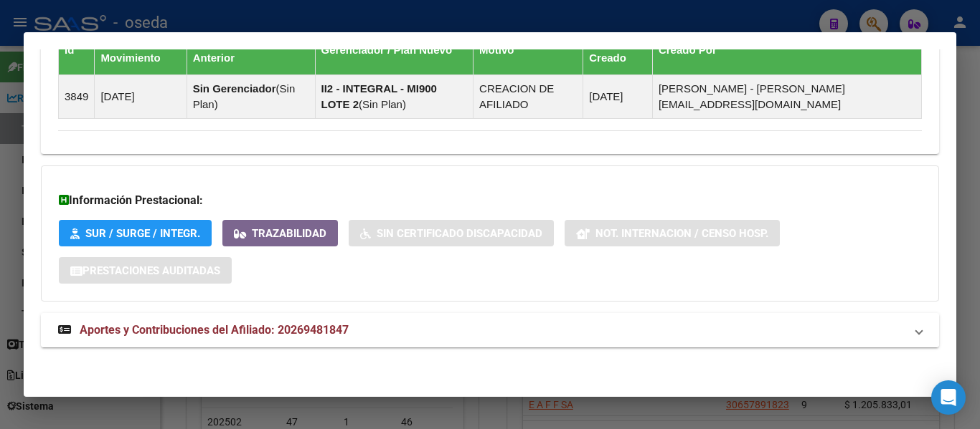 The height and width of the screenshot is (429, 980). Describe the element at coordinates (143, 233) in the screenshot. I see `span: SUR / SURGE / INTEGR.` at that location.